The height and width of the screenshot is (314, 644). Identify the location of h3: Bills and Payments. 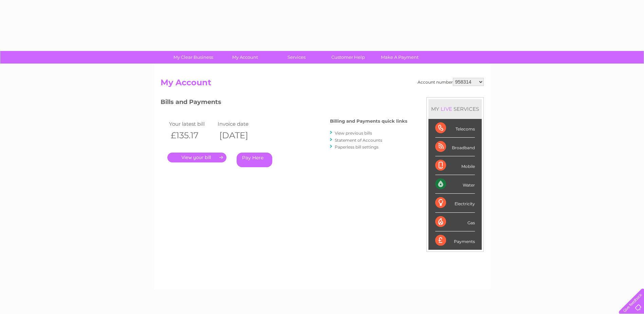
(284, 103).